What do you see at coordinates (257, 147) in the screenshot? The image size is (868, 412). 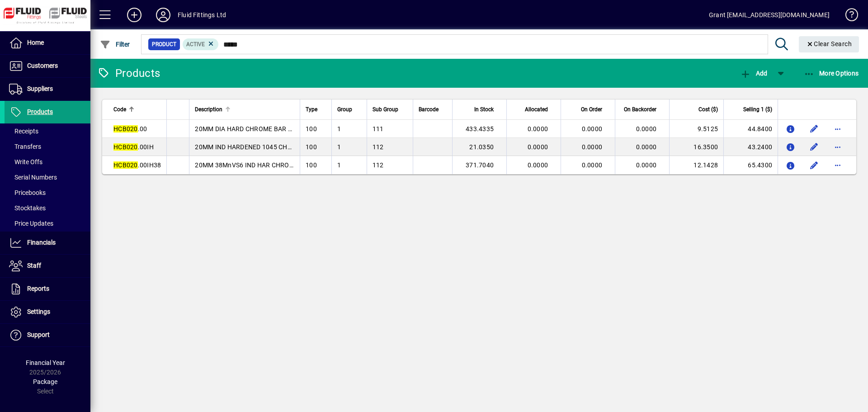 I see `span: 20MM IND HARDENED 1045 CHROME BAR` at bounding box center [257, 147].